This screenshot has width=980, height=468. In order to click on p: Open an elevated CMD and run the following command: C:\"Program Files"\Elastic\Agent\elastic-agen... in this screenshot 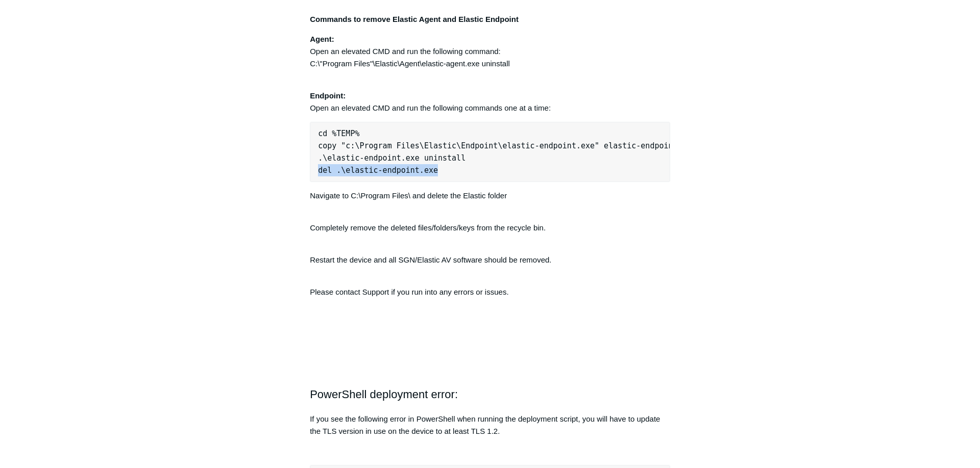, I will do `click(490, 51)`.